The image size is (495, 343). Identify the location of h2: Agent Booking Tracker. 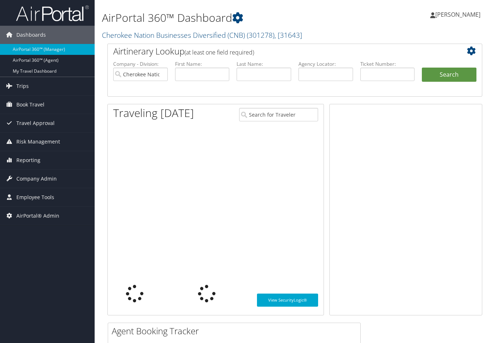
(236, 331).